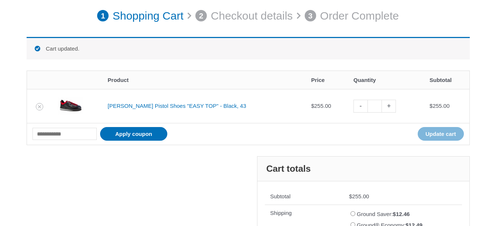 The image size is (496, 226). I want to click on h2: Cart totals, so click(363, 169).